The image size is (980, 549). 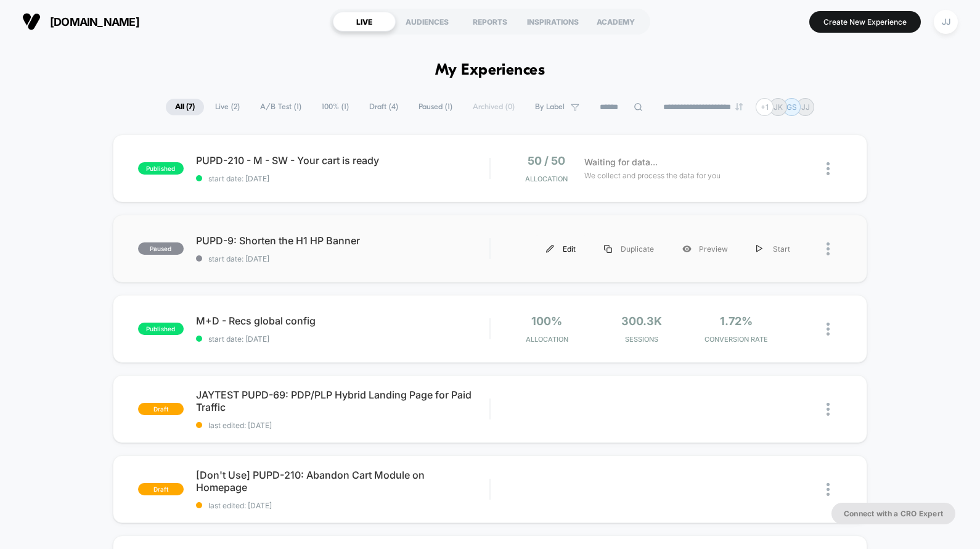 What do you see at coordinates (561, 248) in the screenshot?
I see `div: Edit` at bounding box center [561, 248].